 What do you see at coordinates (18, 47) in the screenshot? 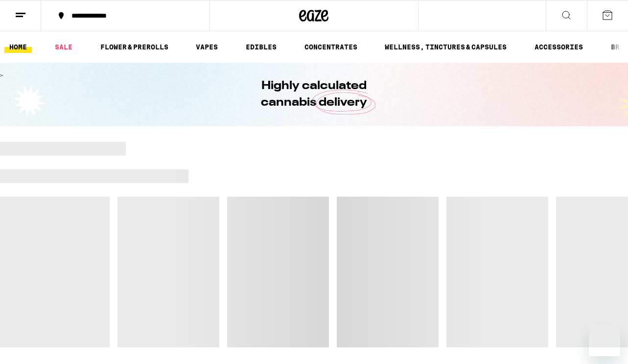
I see `a: HOME` at bounding box center [18, 47].